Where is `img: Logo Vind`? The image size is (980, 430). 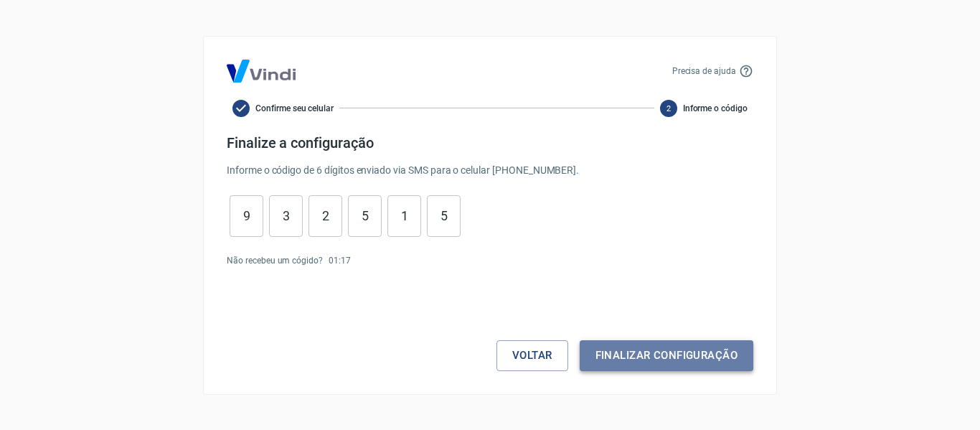
img: Logo Vind is located at coordinates (261, 71).